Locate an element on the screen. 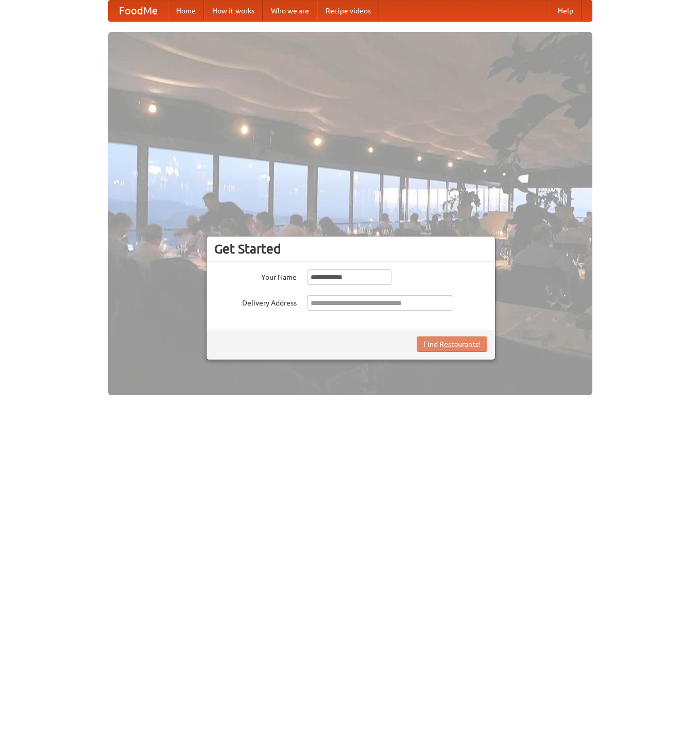 The width and height of the screenshot is (700, 729). a: FoodMe is located at coordinates (138, 11).